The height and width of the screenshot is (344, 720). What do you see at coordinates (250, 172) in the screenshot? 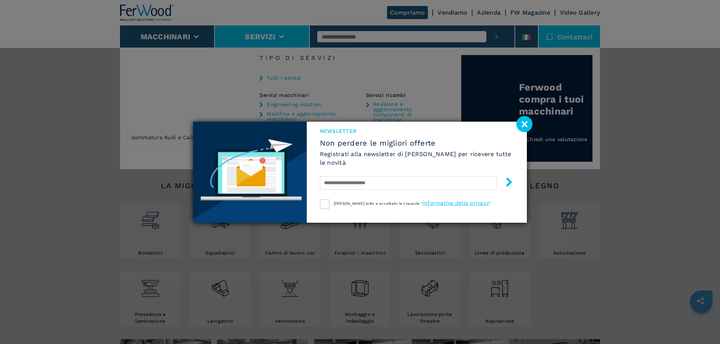
I see `img: Newsletter image` at bounding box center [250, 172].